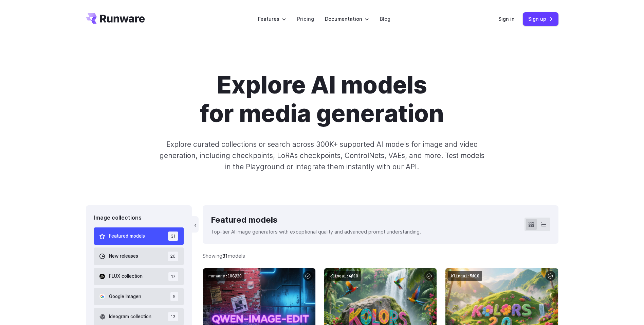  What do you see at coordinates (125, 297) in the screenshot?
I see `span: Google Imagen` at bounding box center [125, 297].